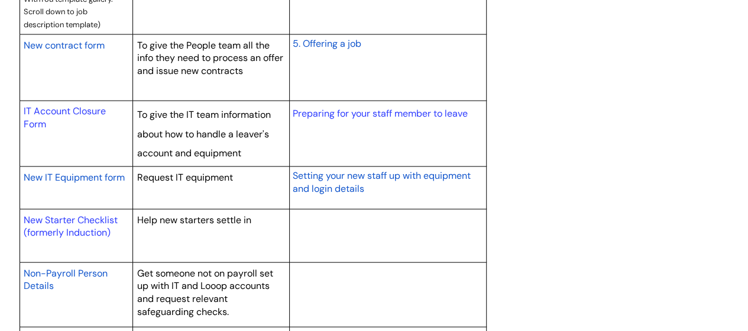 This screenshot has height=331, width=748. Describe the element at coordinates (185, 177) in the screenshot. I see `span: Request IT equipment` at that location.